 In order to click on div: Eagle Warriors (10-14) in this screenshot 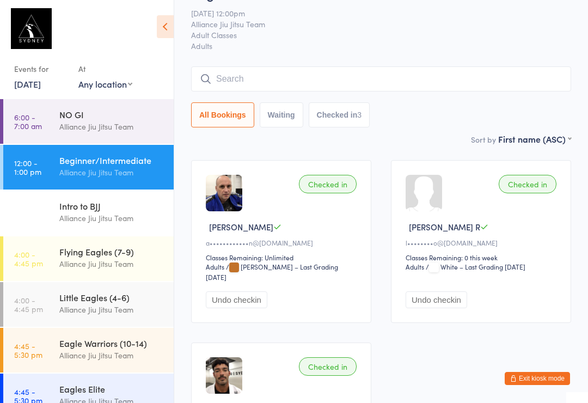, I will do `click(112, 343)`.